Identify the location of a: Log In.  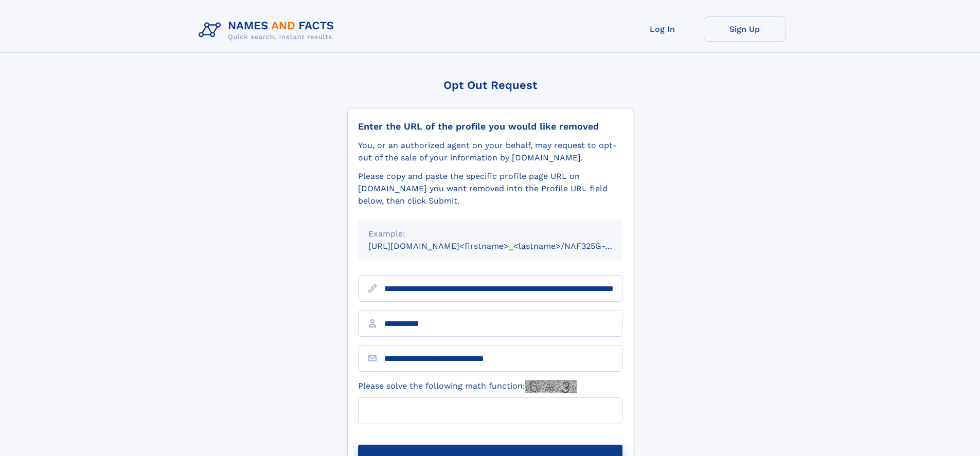
(662, 29).